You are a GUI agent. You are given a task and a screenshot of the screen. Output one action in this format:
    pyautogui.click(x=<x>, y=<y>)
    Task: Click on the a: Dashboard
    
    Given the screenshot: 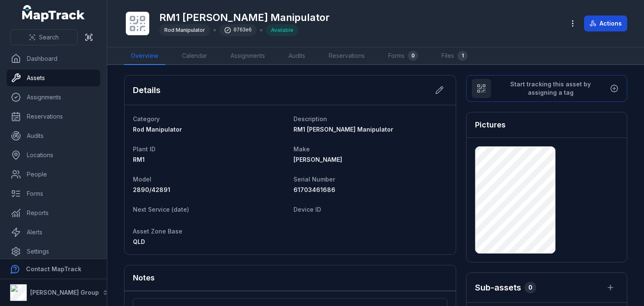 What is the action you would take?
    pyautogui.click(x=53, y=59)
    